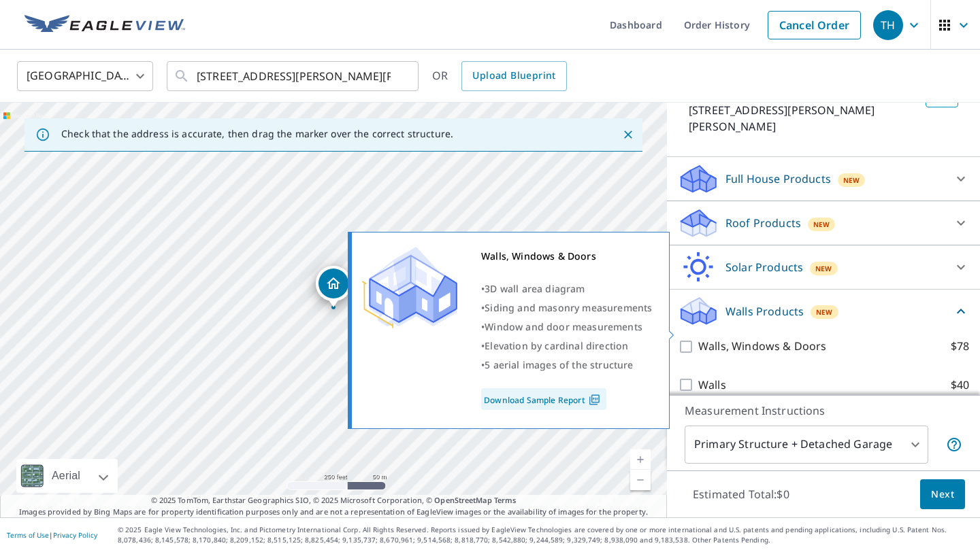 The width and height of the screenshot is (980, 552). What do you see at coordinates (823, 311) in the screenshot?
I see `div: Walls ProductsNew` at bounding box center [823, 311].